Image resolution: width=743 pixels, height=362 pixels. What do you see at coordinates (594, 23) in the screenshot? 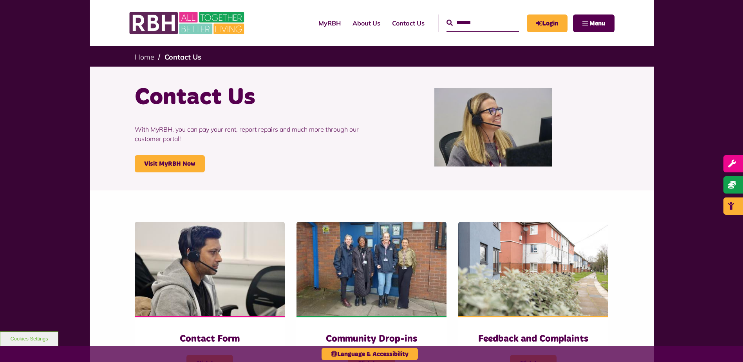
I see `button: Navigation` at bounding box center [594, 23].